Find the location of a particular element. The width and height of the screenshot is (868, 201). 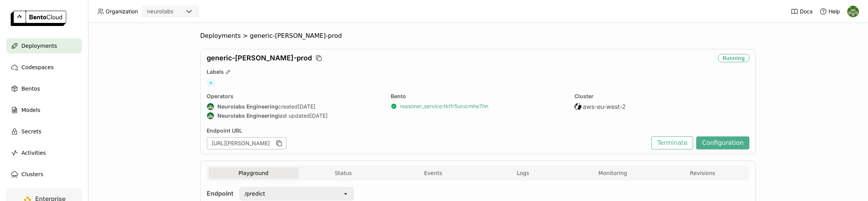

span: Bentos is located at coordinates (31, 89).